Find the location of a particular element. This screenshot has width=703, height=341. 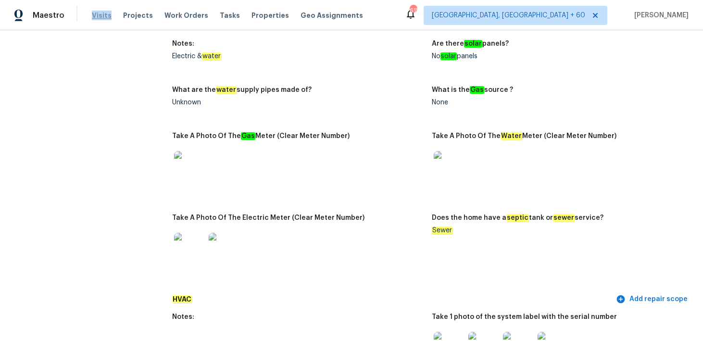

h5: Take A Photo Of The Electric Meter (Clear Meter Number) is located at coordinates (268, 218).